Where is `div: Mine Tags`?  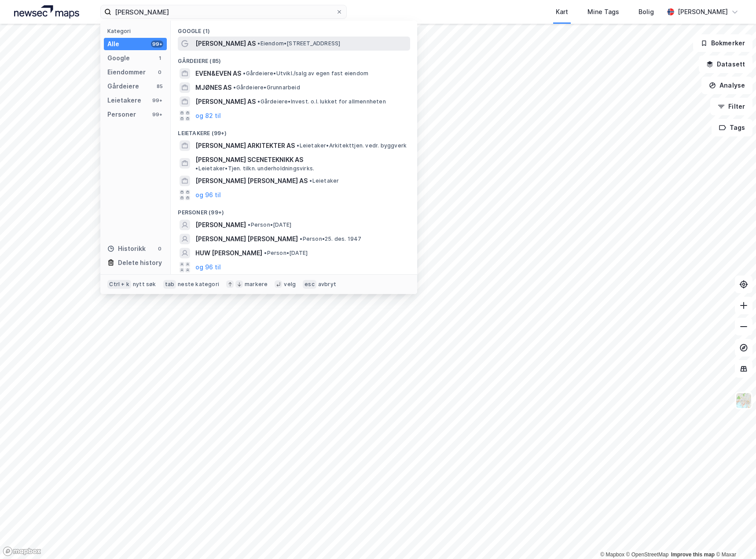
div: Mine Tags is located at coordinates (603, 12).